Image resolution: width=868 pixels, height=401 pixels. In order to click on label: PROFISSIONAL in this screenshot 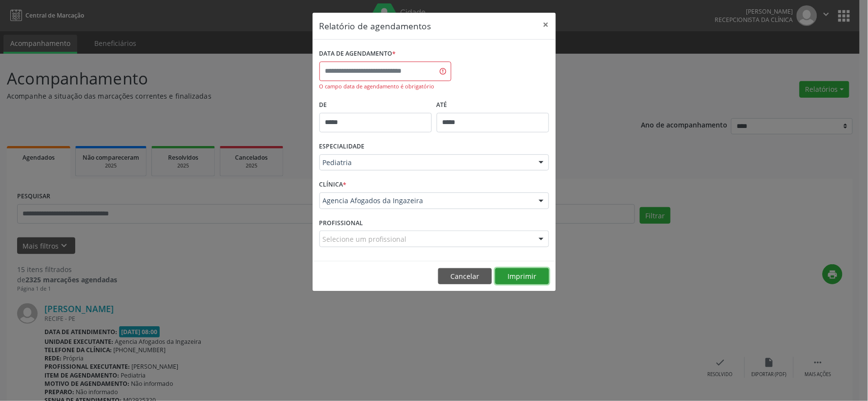, I will do `click(341, 223)`.